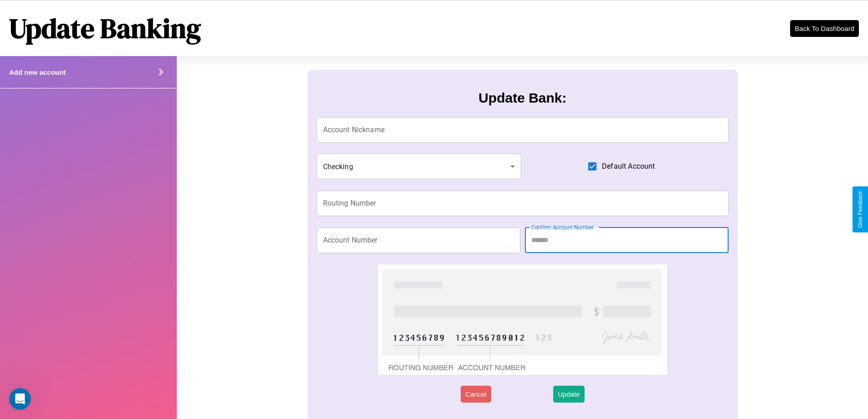 Image resolution: width=868 pixels, height=419 pixels. I want to click on label: Confirm Account Number, so click(562, 227).